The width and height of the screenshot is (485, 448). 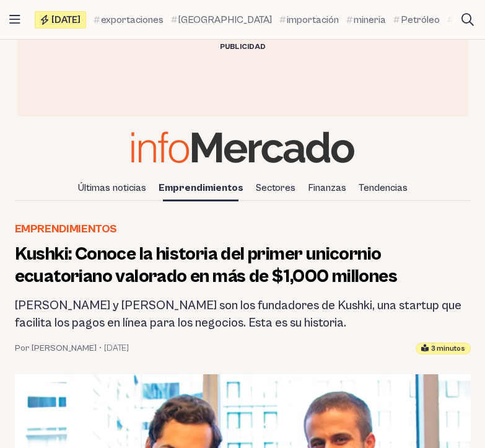 I want to click on span: mineria, so click(x=370, y=20).